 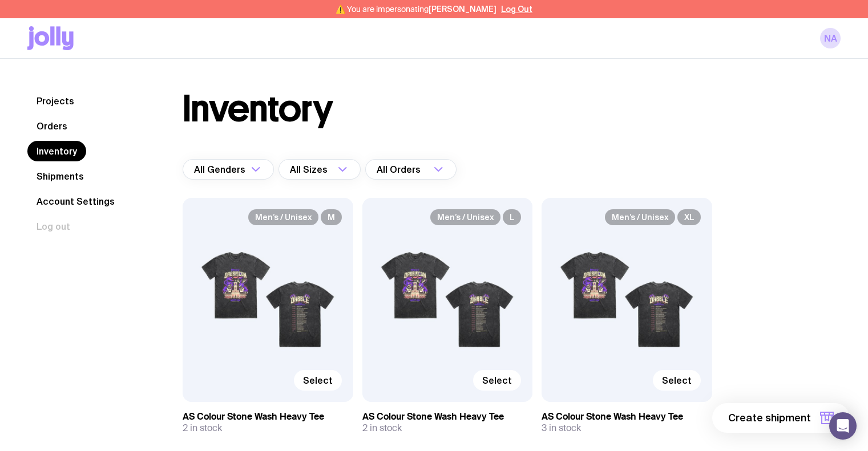 What do you see at coordinates (310, 170) in the screenshot?
I see `span: All Sizes` at bounding box center [310, 170].